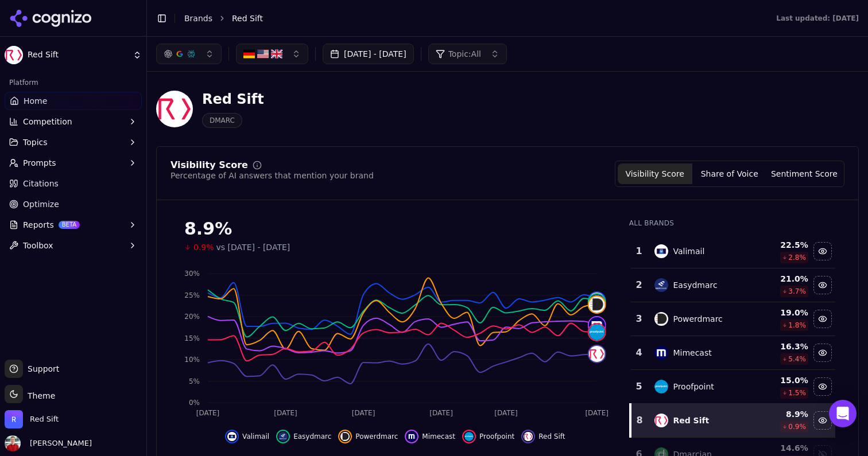 This screenshot has width=868, height=456. What do you see at coordinates (41, 369) in the screenshot?
I see `span: Support` at bounding box center [41, 369].